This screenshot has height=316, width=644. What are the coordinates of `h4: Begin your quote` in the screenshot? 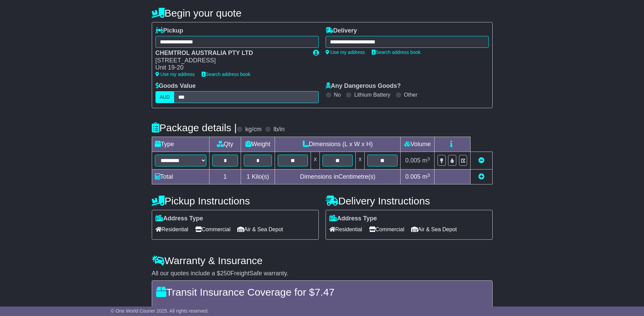 It's located at (322, 13).